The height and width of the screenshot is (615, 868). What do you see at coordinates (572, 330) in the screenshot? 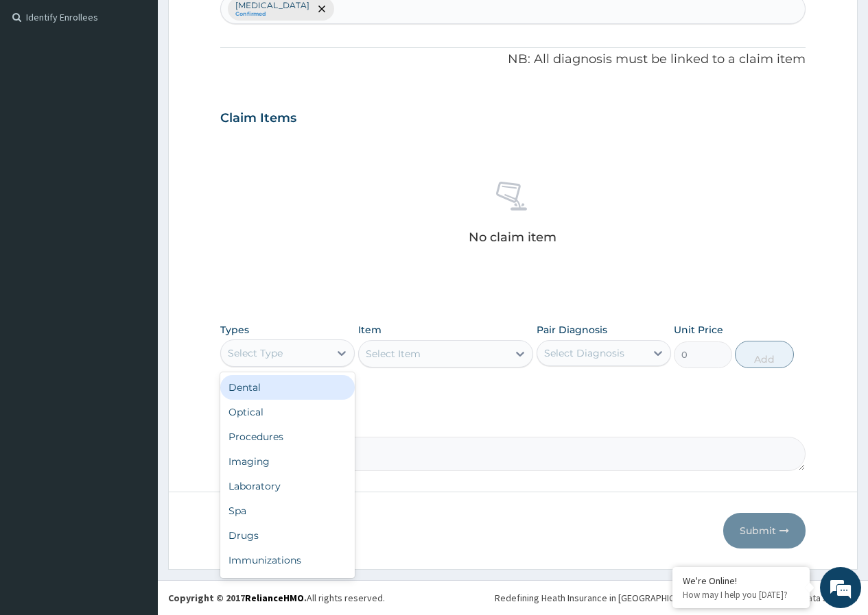
I see `label: Pair Diagnosis` at bounding box center [572, 330].